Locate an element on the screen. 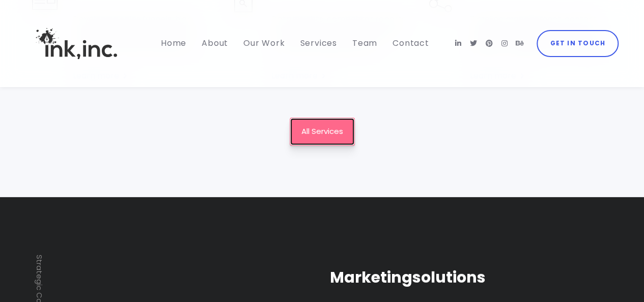 The width and height of the screenshot is (644, 302). span: Contact is located at coordinates (411, 42).